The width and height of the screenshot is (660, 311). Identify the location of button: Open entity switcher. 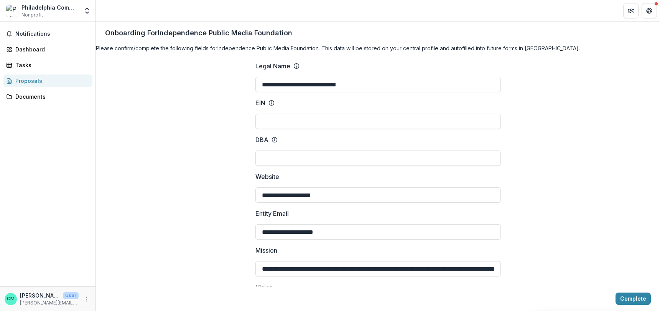
(87, 11).